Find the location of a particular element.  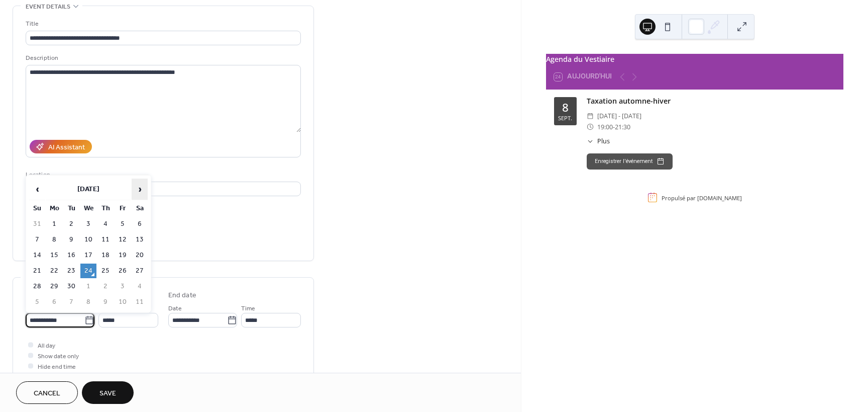

div: Title is located at coordinates (162, 24).